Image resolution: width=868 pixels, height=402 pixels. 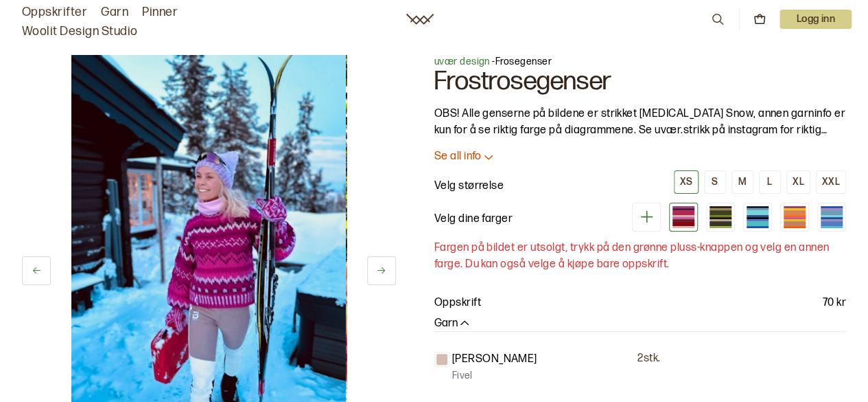 I want to click on a: Woolit Design Studio, so click(x=80, y=31).